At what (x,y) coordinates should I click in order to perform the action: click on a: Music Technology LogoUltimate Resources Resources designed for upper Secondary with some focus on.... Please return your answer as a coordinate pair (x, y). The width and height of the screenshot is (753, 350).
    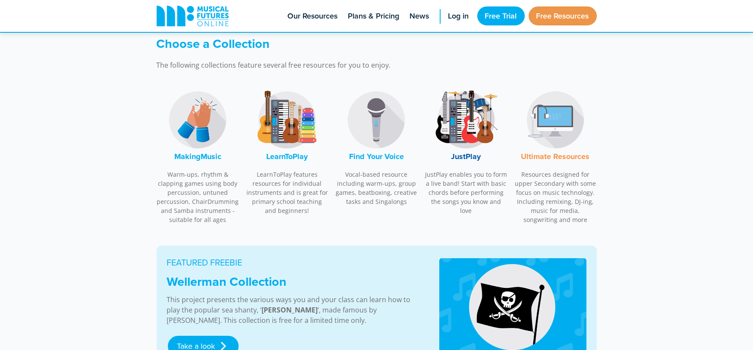
    Looking at the image, I should click on (555, 156).